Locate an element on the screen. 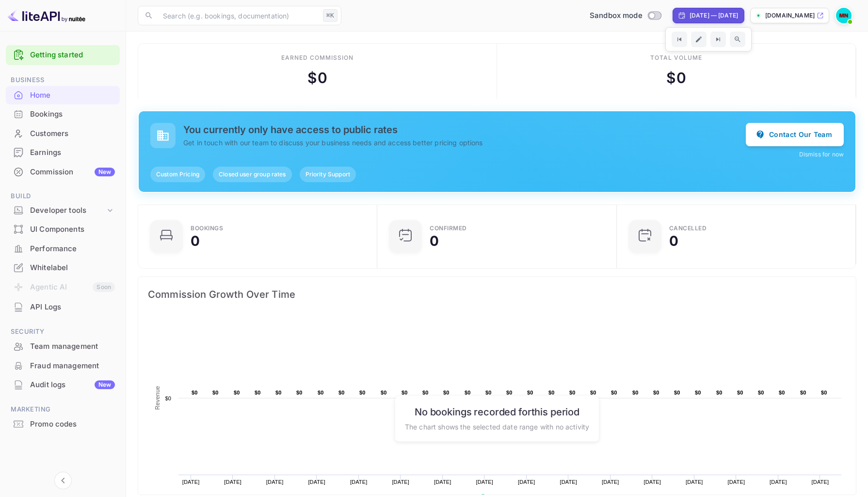 Image resolution: width=868 pixels, height=497 pixels. span: Custom Pricing is located at coordinates (178, 175).